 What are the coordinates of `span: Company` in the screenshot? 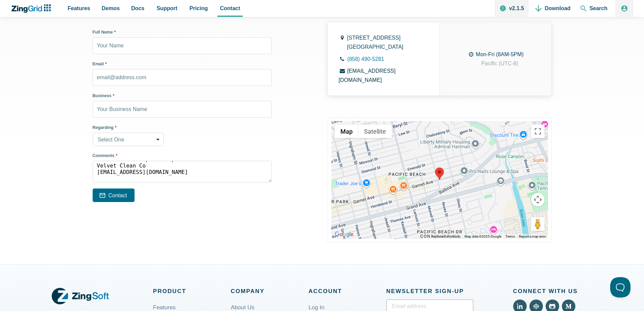 It's located at (269, 291).